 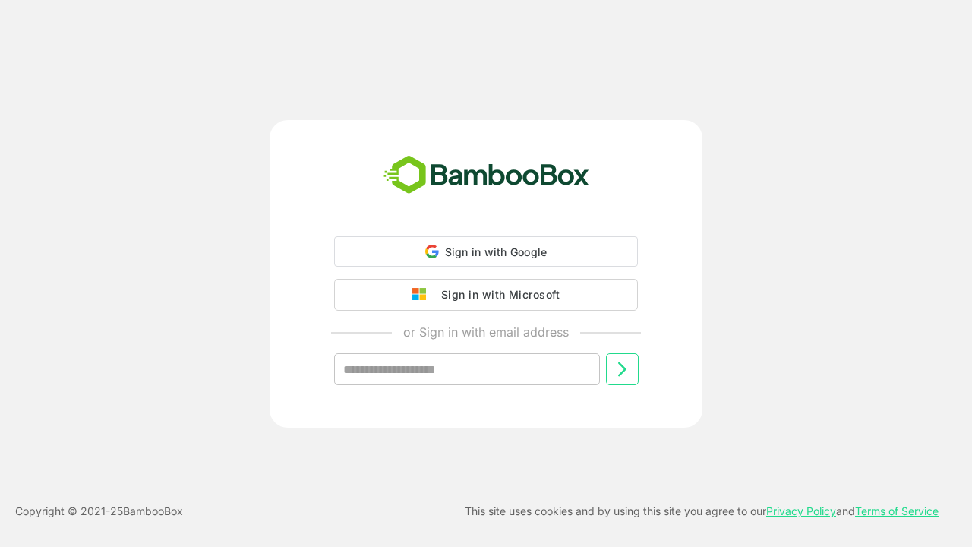 I want to click on img: bamboobox, so click(x=486, y=175).